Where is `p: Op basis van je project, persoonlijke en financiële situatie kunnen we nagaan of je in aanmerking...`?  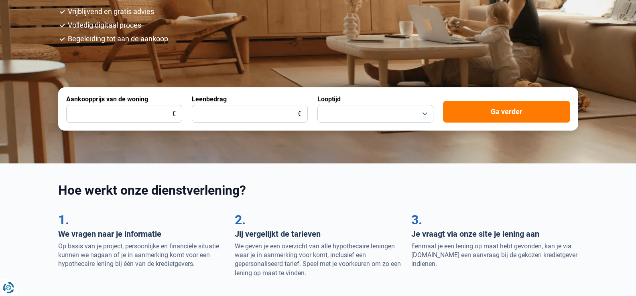 p: Op basis van je project, persoonlijke en financiële situatie kunnen we nagaan of je in aanmerking... is located at coordinates (142, 255).